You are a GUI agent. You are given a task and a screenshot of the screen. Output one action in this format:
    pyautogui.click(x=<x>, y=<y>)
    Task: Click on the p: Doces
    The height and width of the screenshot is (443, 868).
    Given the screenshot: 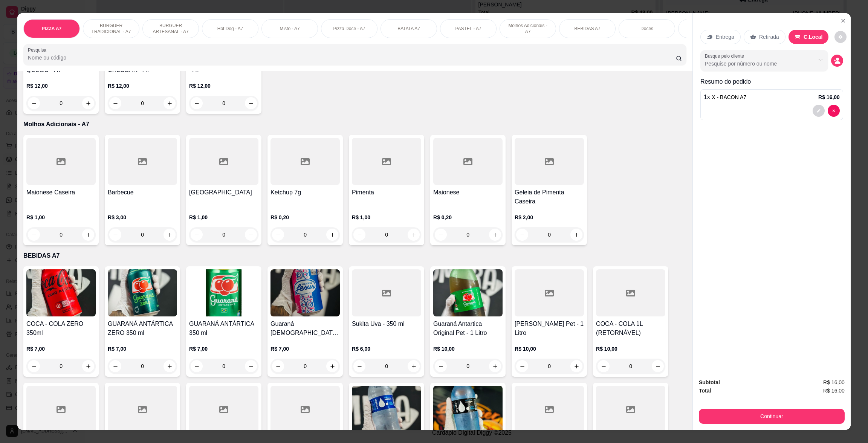 What is the action you would take?
    pyautogui.click(x=647, y=29)
    